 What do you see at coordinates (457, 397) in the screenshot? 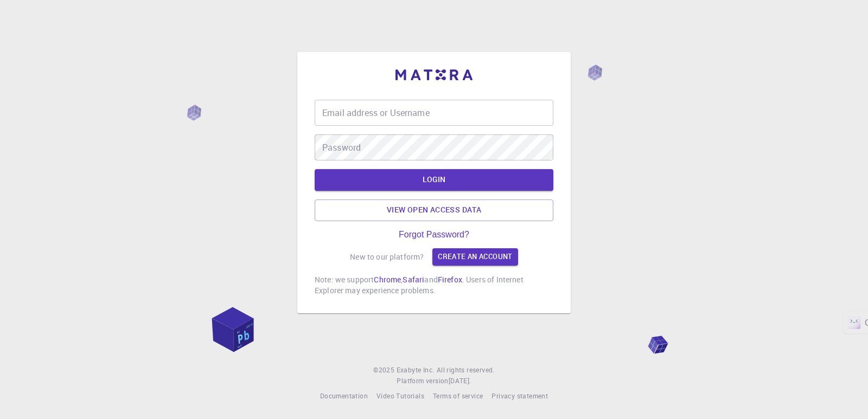
I see `a: Terms of service` at bounding box center [457, 397].